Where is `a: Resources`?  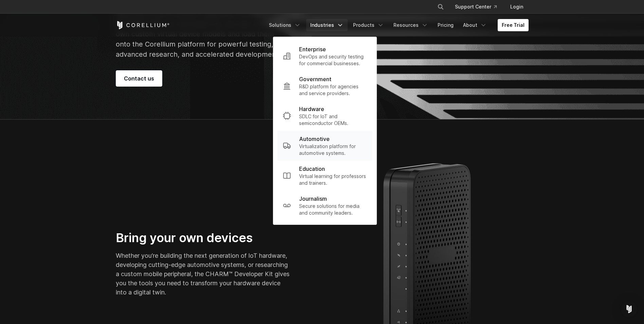
a: Resources is located at coordinates (411, 25).